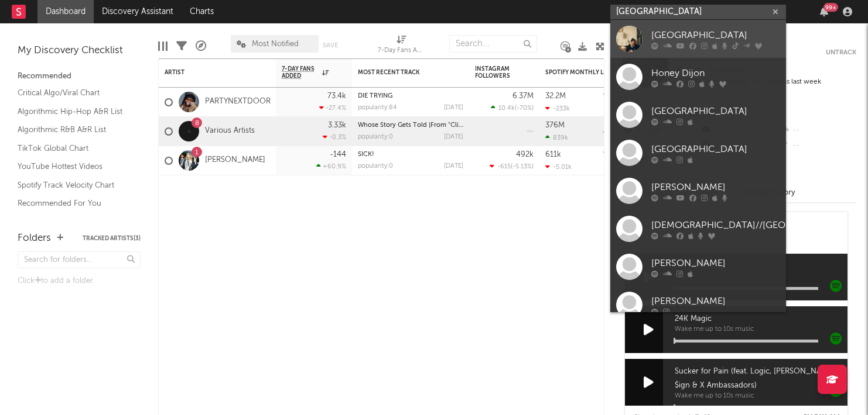  Describe the element at coordinates (524, 108) in the screenshot. I see `span: -70 %` at that location.